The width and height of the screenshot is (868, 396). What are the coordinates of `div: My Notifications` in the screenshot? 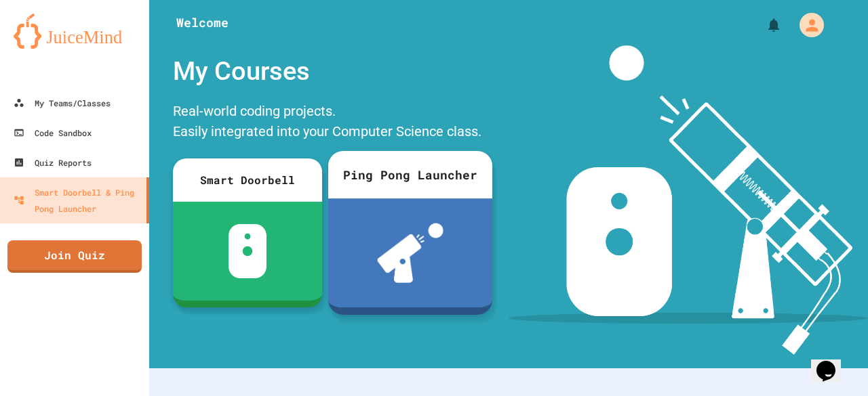 It's located at (762, 25).